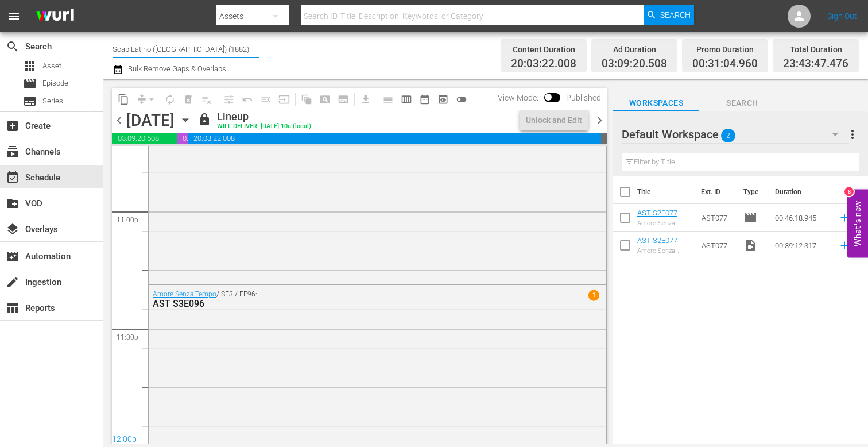 The image size is (868, 447). What do you see at coordinates (14, 16) in the screenshot?
I see `span: menu` at bounding box center [14, 16].